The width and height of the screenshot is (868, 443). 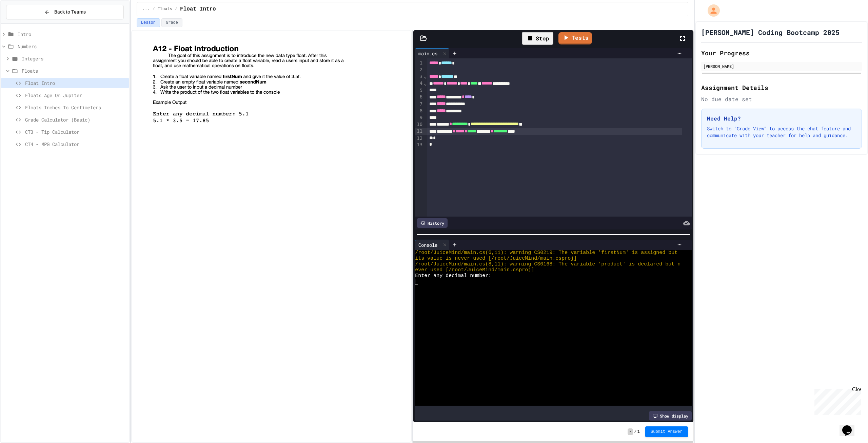 I want to click on div: 9, so click(x=420, y=118).